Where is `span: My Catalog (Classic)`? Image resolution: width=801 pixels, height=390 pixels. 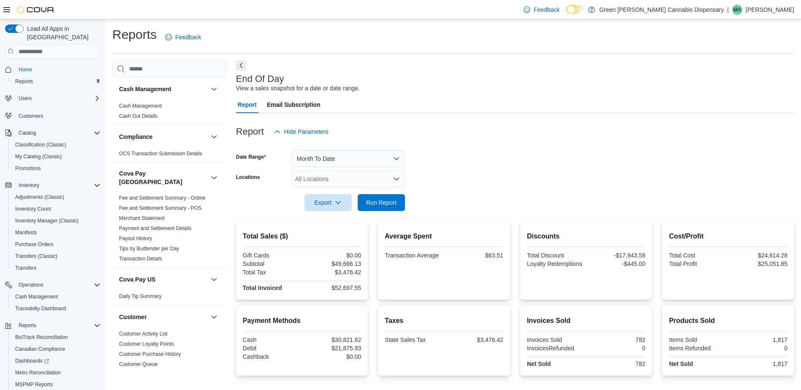
span: My Catalog (Classic) is located at coordinates (56, 157).